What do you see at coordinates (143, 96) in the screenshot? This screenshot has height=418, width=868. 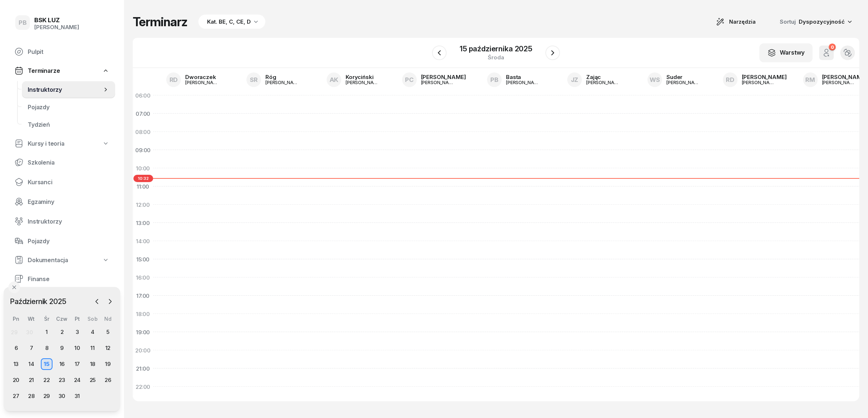 I see `div: 06:00` at bounding box center [143, 96].